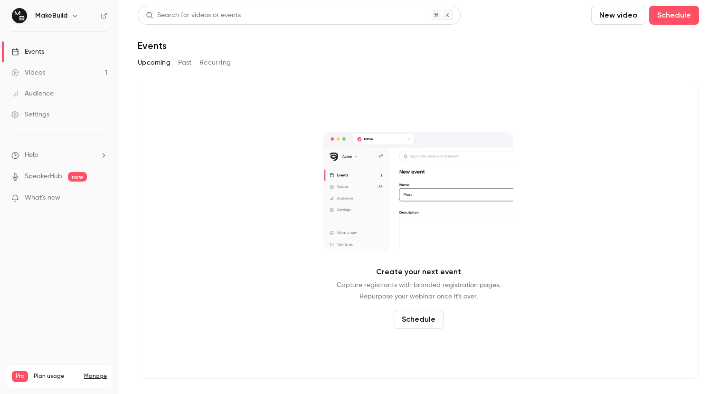 The width and height of the screenshot is (718, 394). Describe the element at coordinates (152, 46) in the screenshot. I see `h1: Events` at that location.